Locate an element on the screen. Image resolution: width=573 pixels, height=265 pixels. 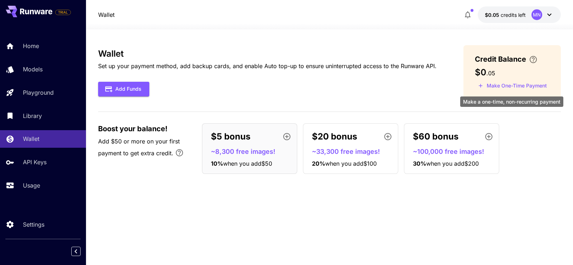
p: Library is located at coordinates (32, 116).